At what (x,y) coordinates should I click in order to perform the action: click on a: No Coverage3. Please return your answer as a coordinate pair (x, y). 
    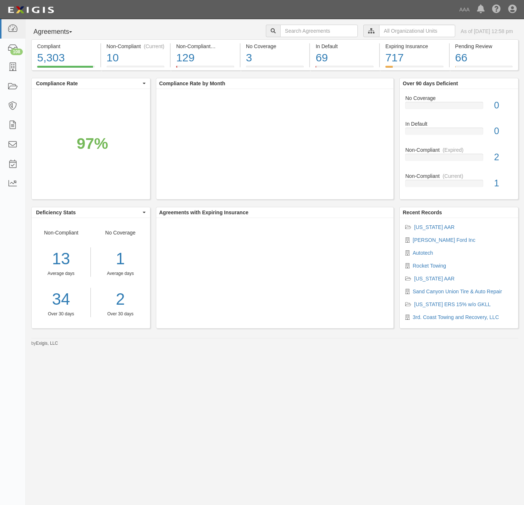
    Looking at the image, I should click on (275, 69).